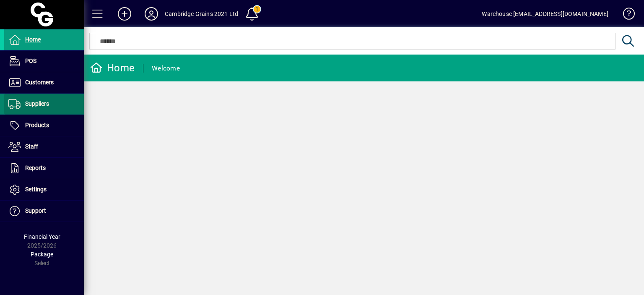 The image size is (644, 295). What do you see at coordinates (44, 62) in the screenshot?
I see `a: POS` at bounding box center [44, 62].